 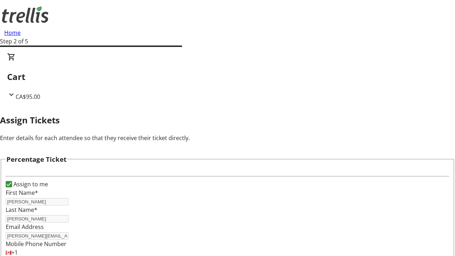 I want to click on span: CA$95.00, so click(x=28, y=97).